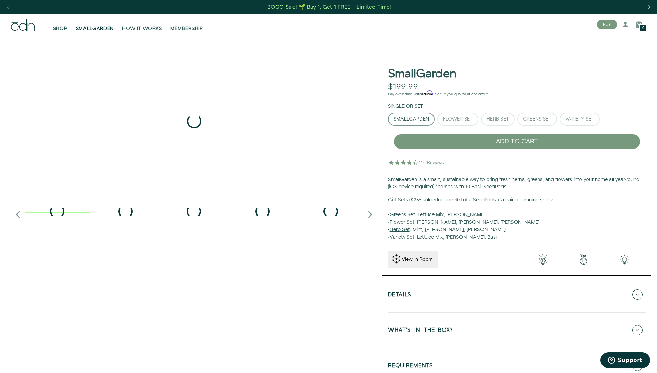  What do you see at coordinates (18, 214) in the screenshot?
I see `i: Previous slide` at bounding box center [18, 214].